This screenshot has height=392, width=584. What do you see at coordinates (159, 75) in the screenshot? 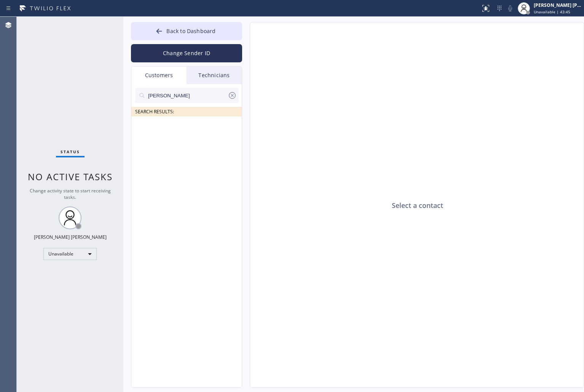
I see `div: Customers` at bounding box center [159, 75].